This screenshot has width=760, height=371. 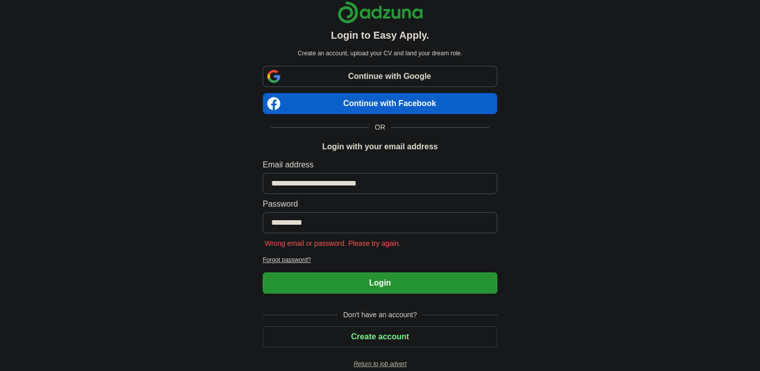 What do you see at coordinates (380, 336) in the screenshot?
I see `button: Create account` at bounding box center [380, 336].